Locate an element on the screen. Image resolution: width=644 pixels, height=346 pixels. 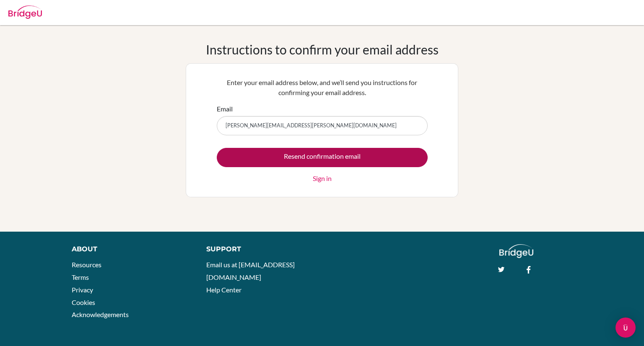
a: Privacy is located at coordinates (82, 290).